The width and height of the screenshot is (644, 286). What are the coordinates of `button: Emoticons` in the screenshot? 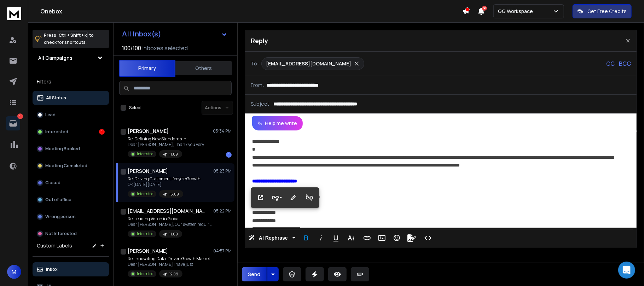 It's located at (397, 238).